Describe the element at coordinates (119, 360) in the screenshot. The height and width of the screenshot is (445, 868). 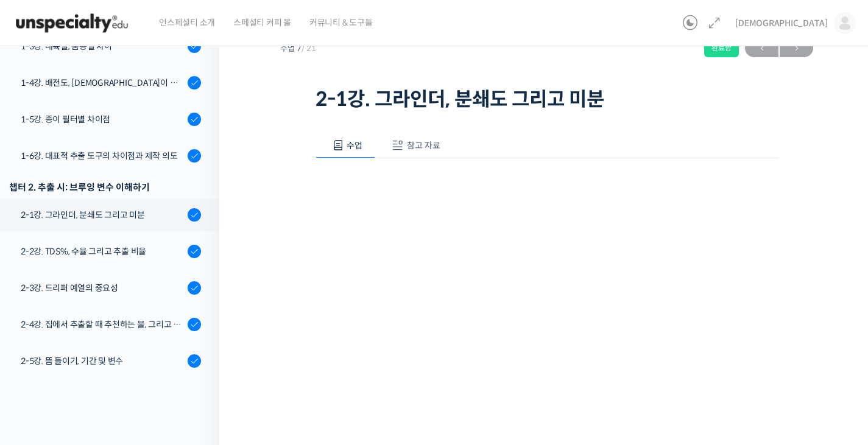
I see `a: 대화` at that location.